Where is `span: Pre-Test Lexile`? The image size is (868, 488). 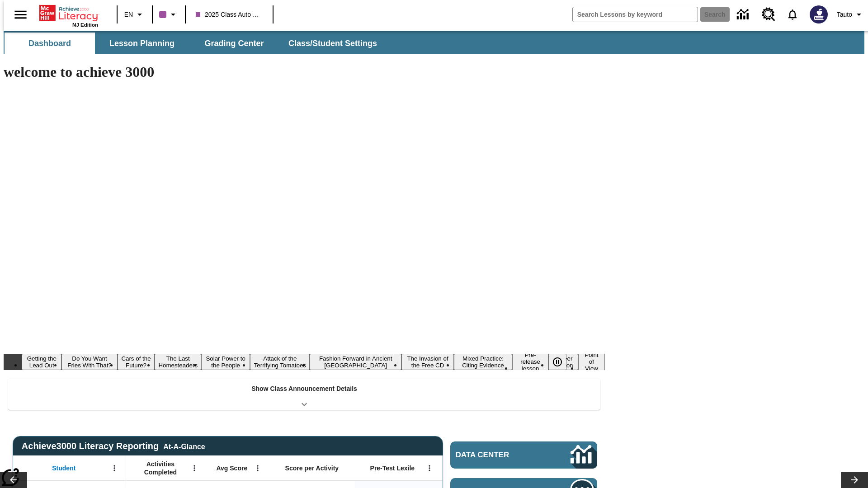
span: Pre-Test Lexile is located at coordinates (392, 468).